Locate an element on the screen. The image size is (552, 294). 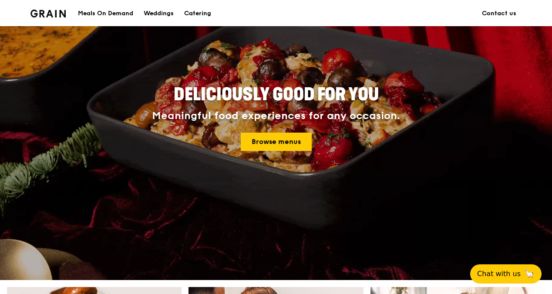
button: Chat with us🦙 is located at coordinates (506, 274).